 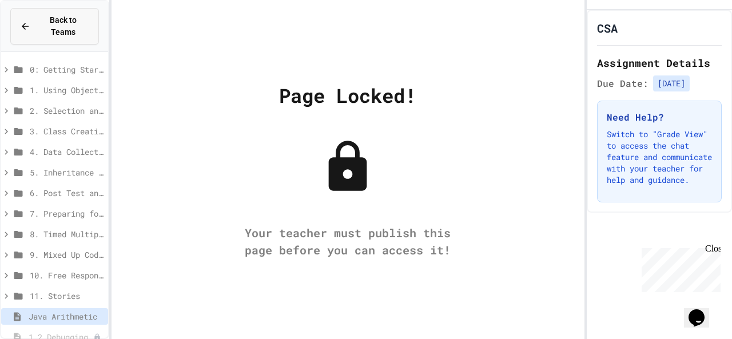 What do you see at coordinates (66, 275) in the screenshot?
I see `span: 10. Free Response Practice` at bounding box center [66, 275].